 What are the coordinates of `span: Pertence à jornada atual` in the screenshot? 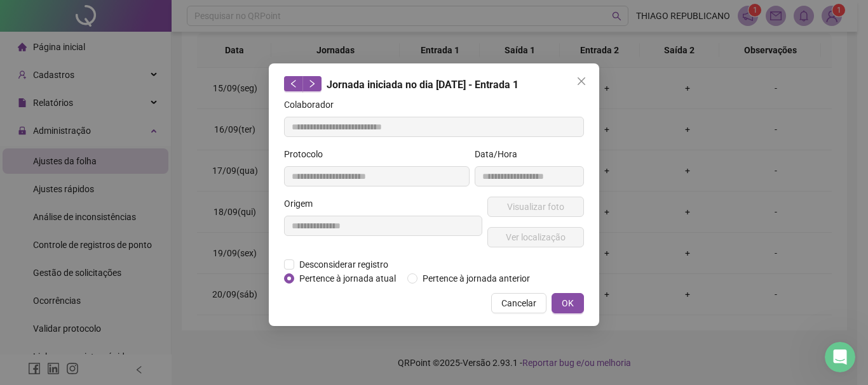 It's located at (348, 278).